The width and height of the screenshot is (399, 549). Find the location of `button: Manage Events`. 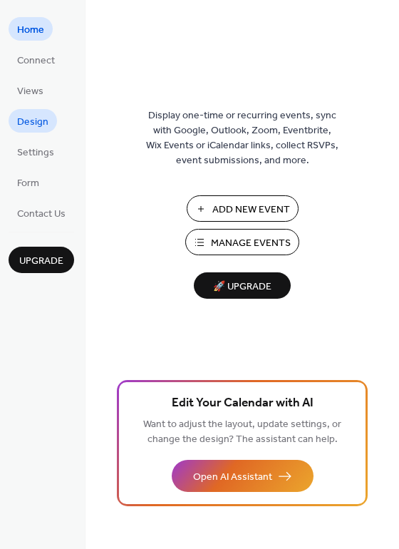

button: Manage Events is located at coordinates (242, 242).